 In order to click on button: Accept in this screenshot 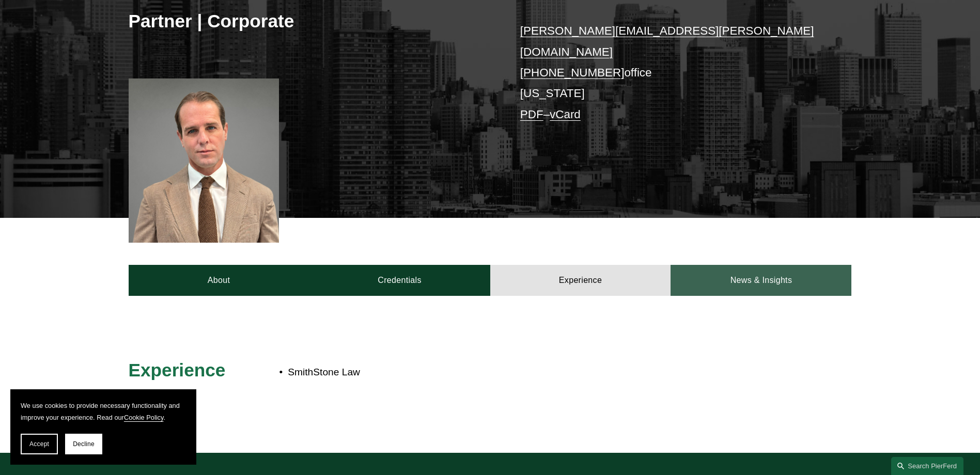, I will do `click(39, 444)`.